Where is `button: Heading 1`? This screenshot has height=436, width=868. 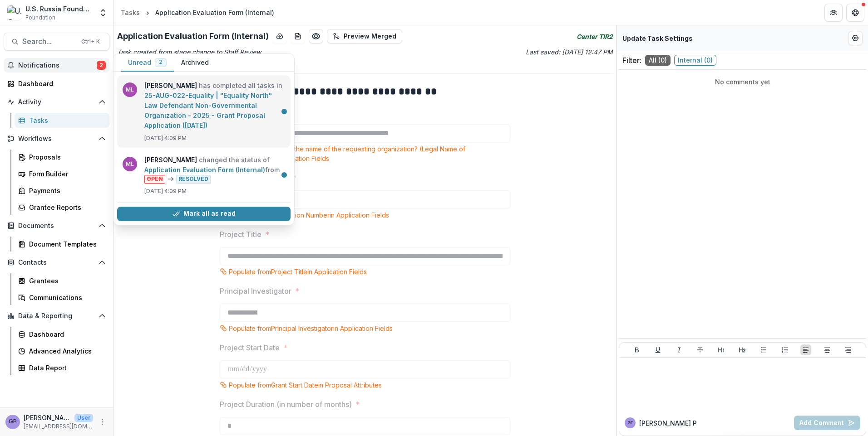 button: Heading 1 is located at coordinates (721, 350).